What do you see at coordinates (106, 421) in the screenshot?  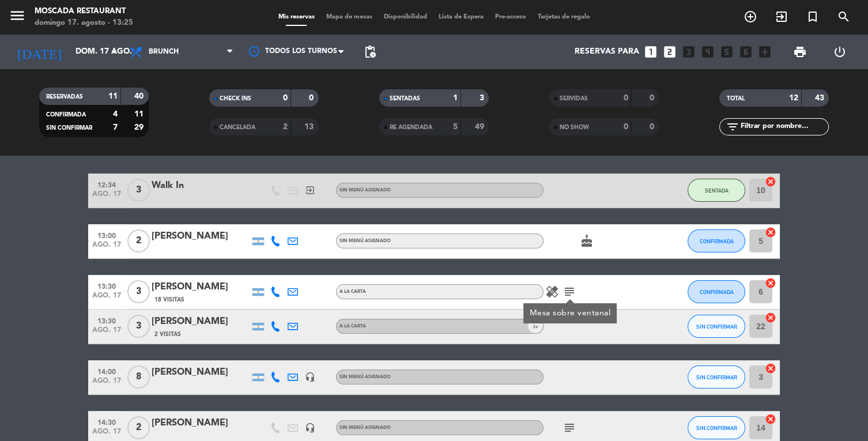 I see `span: 14:30` at bounding box center [106, 421].